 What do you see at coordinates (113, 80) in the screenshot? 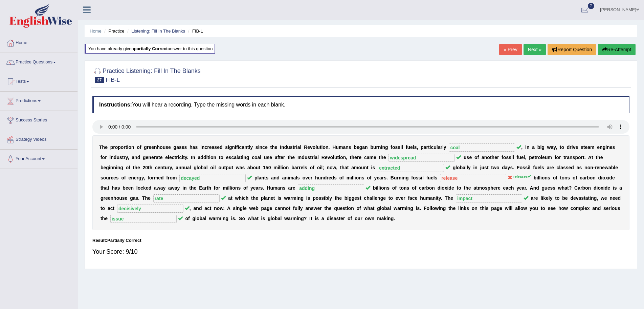
I see `small: FIB-L` at bounding box center [113, 80].